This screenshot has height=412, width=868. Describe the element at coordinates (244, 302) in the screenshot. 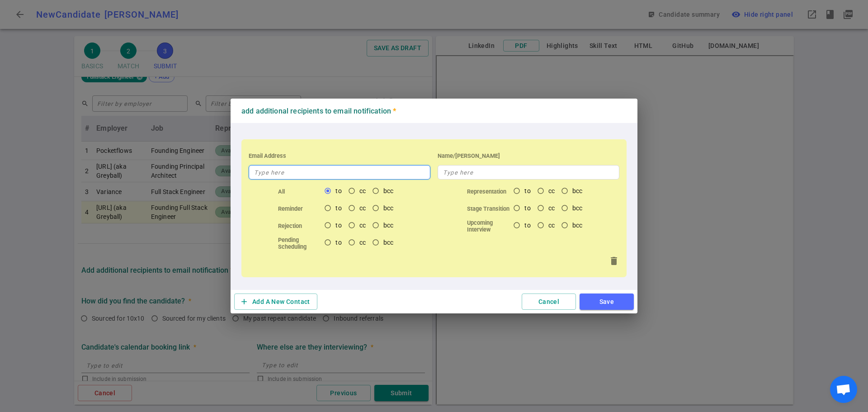

I see `i: add` at that location.